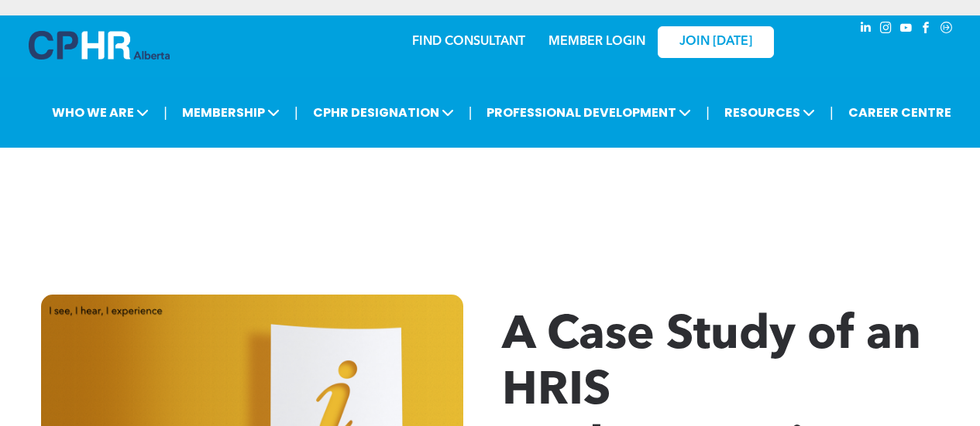 Image resolution: width=980 pixels, height=426 pixels. What do you see at coordinates (926, 30) in the screenshot?
I see `a: facebook` at bounding box center [926, 30].